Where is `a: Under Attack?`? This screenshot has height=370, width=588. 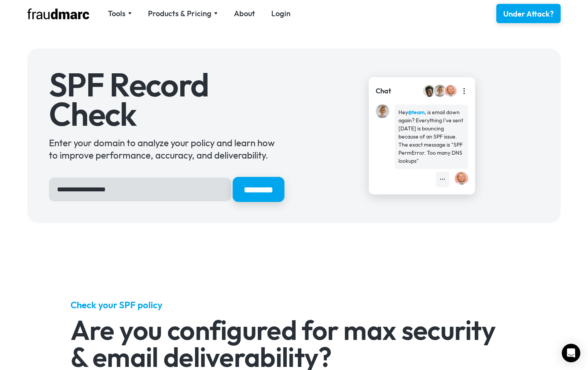 a: Under Attack? is located at coordinates (528, 14).